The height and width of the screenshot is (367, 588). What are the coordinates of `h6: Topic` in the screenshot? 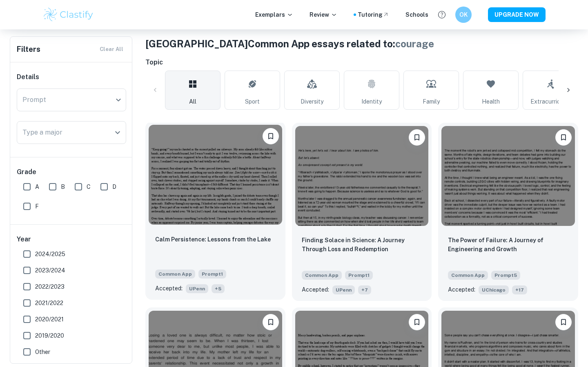 It's located at (361, 62).